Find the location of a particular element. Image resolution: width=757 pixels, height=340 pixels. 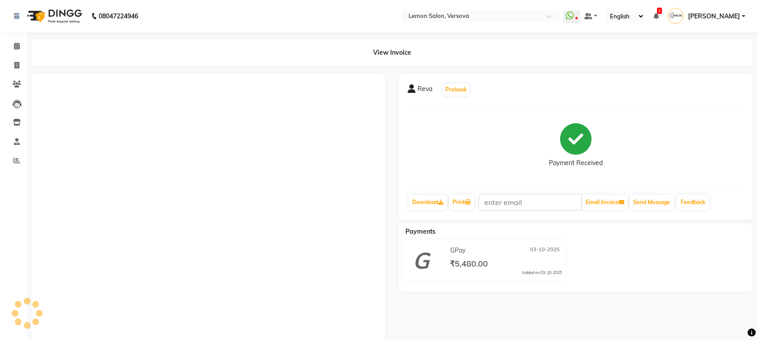

a: Feedback is located at coordinates (693, 202).